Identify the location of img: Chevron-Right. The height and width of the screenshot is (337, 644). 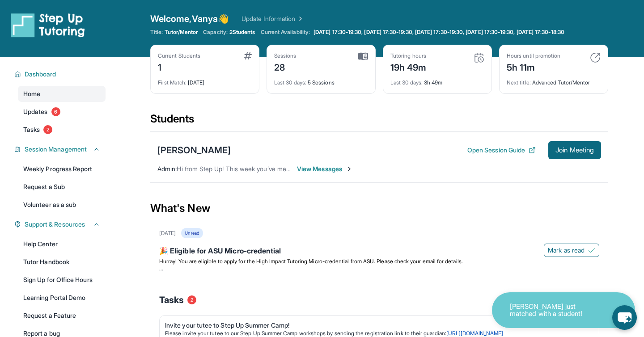
(349, 169).